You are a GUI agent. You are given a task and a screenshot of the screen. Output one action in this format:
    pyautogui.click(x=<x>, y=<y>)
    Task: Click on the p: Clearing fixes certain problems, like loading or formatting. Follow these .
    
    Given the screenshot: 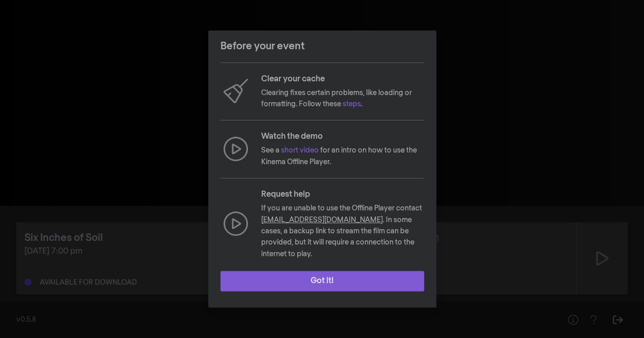 What is the action you would take?
    pyautogui.click(x=343, y=99)
    